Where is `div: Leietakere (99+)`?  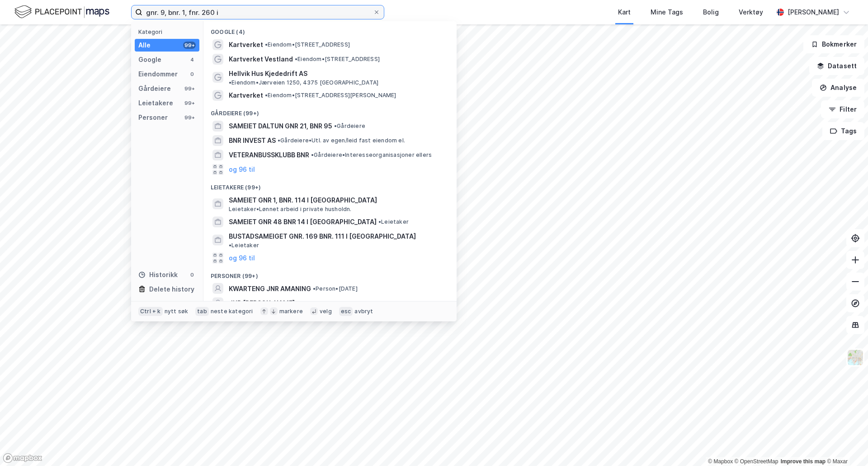 div: Leietakere (99+) is located at coordinates (330, 185).